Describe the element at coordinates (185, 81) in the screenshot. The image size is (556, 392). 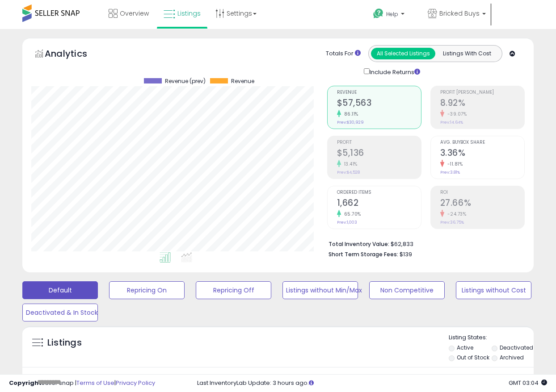
I see `span: Revenue (prev)` at that location.